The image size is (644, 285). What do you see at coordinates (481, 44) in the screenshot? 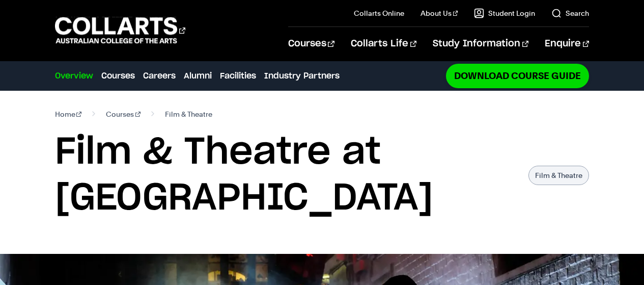
I see `a: Study Information` at bounding box center [481, 44].